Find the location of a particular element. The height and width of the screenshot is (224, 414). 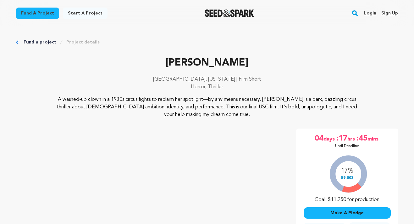

p: Until Deadline is located at coordinates (347, 146).